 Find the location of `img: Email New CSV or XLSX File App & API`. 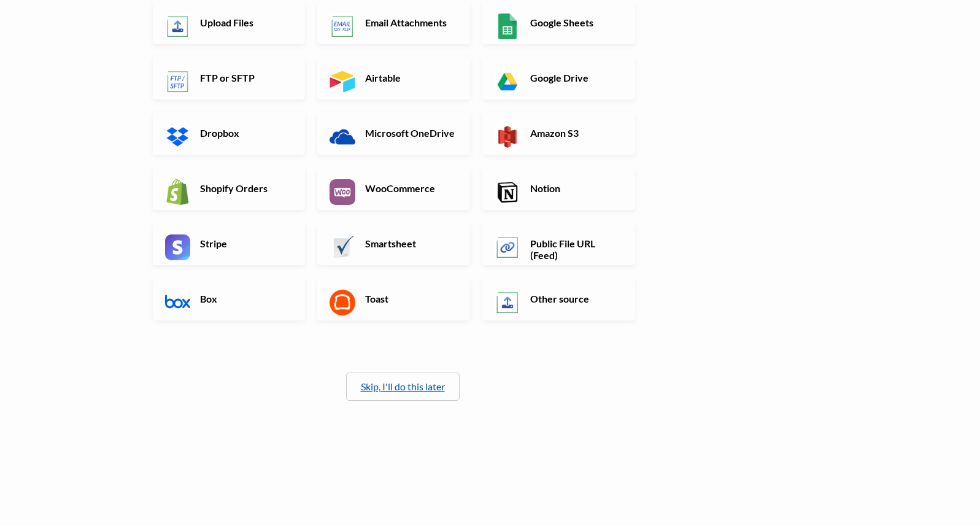

img: Email New CSV or XLSX File App & API is located at coordinates (343, 26).